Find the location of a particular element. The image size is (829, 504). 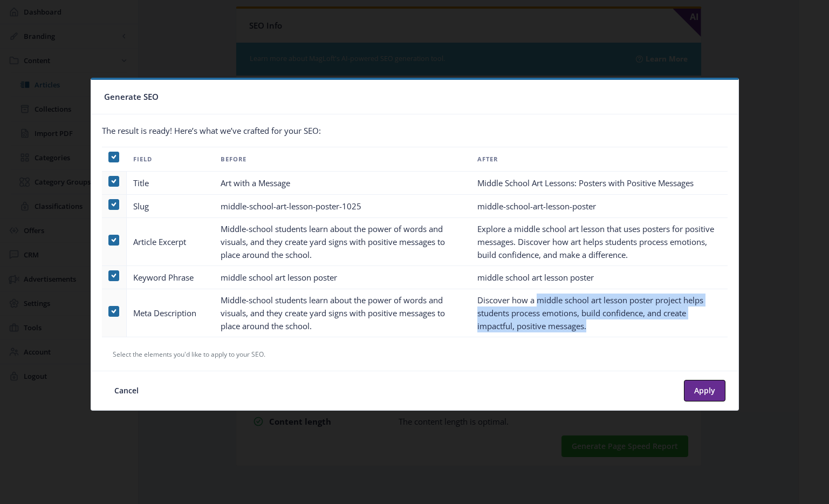

td: middle-school-art-lesson-poster-1025 is located at coordinates (343, 206).